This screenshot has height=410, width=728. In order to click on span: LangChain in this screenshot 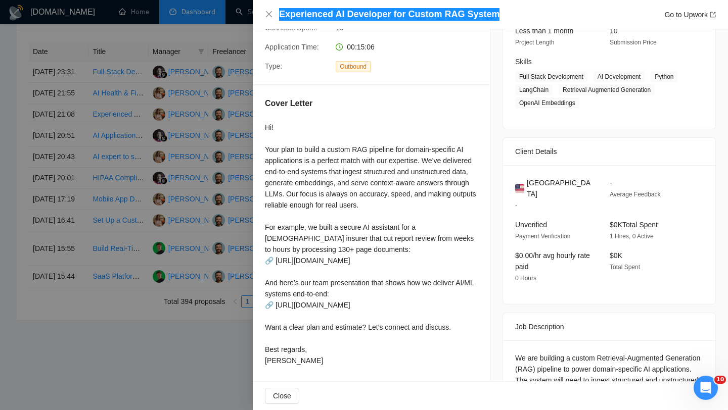, I will do `click(534, 90)`.